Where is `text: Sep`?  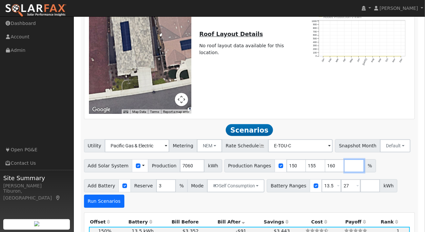 text: Sep is located at coordinates (380, 60).